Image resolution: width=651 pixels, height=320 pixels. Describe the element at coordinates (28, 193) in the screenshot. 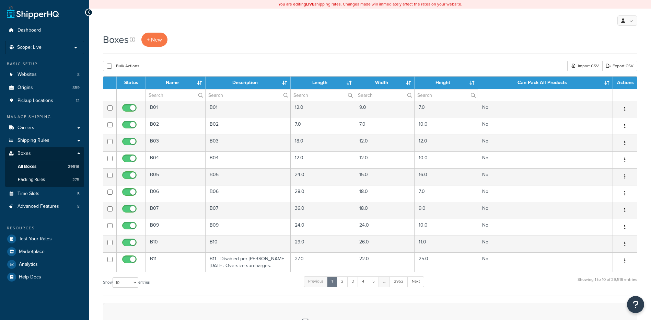

I see `span: Time Slots` at that location.